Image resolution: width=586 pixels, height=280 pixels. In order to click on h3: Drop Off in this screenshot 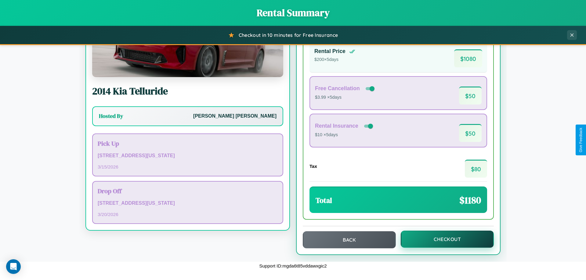, I will do `click(188, 191)`.